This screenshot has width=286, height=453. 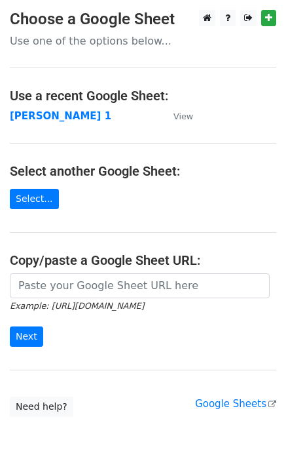 I want to click on h4: Copy/paste a Google Sheet URL:, so click(x=143, y=260).